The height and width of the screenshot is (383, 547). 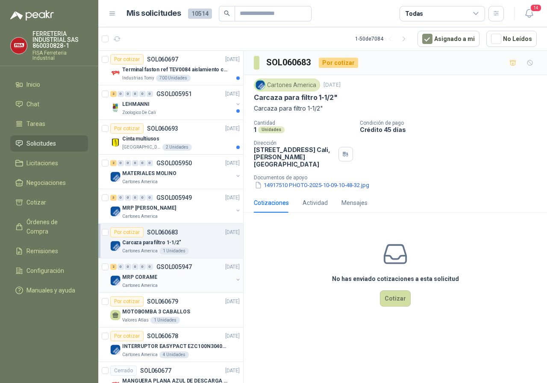 I want to click on p: MOTOBOMBA 3 CABALLOS, so click(x=156, y=312).